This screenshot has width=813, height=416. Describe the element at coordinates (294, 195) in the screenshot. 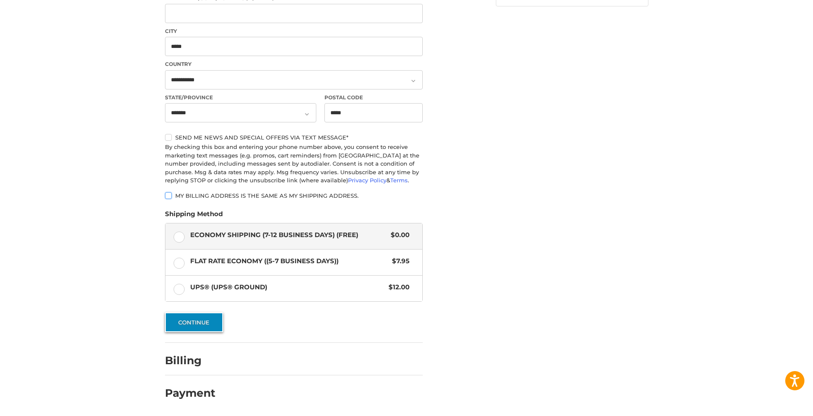

I see `label: My billing address is the same as my shipping address.` at that location.